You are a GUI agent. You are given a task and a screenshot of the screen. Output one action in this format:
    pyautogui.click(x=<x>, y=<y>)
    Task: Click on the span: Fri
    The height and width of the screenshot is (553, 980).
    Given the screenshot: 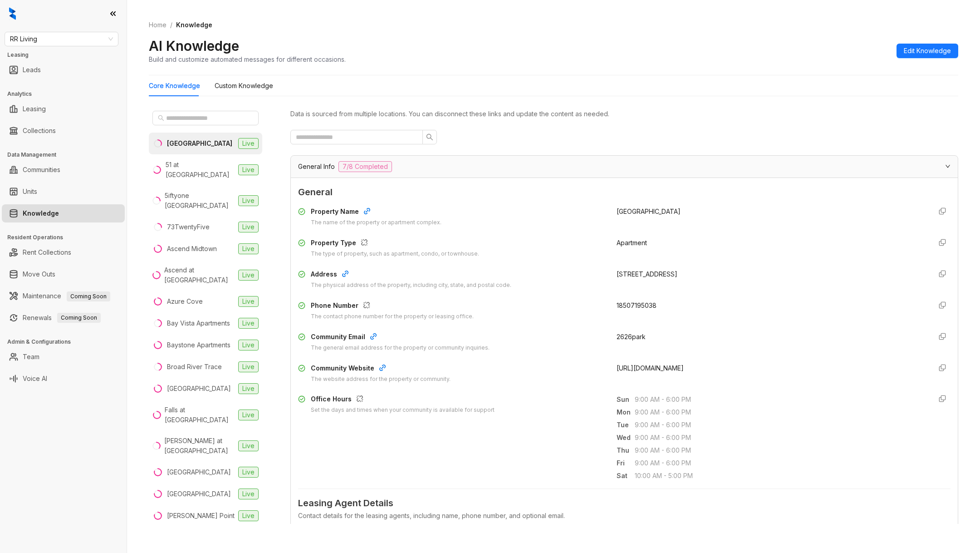 What is the action you would take?
    pyautogui.click(x=626, y=463)
    